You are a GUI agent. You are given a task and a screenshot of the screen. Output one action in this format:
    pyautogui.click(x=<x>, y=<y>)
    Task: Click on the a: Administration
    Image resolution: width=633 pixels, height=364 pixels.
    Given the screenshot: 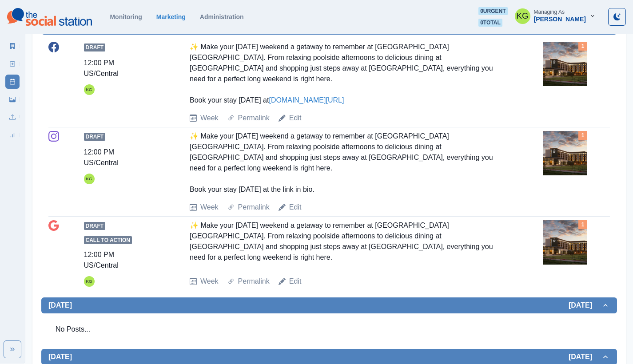 What is the action you would take?
    pyautogui.click(x=222, y=17)
    